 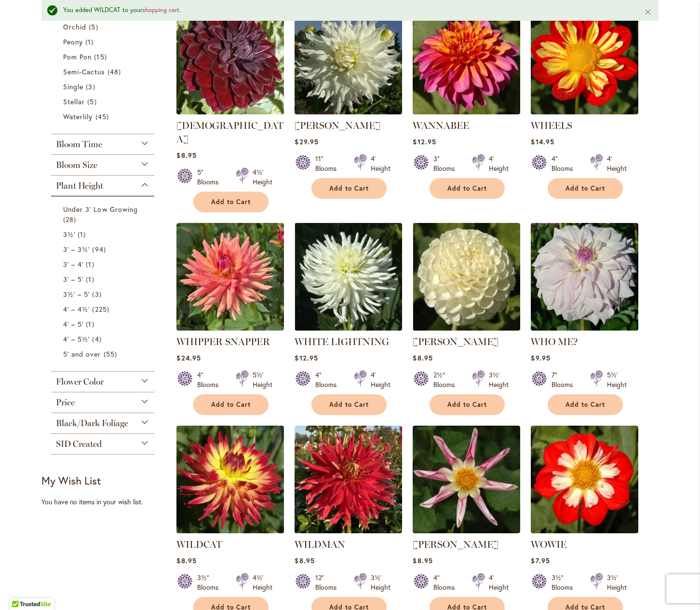 I want to click on div: 5" Blooms, so click(x=211, y=177).